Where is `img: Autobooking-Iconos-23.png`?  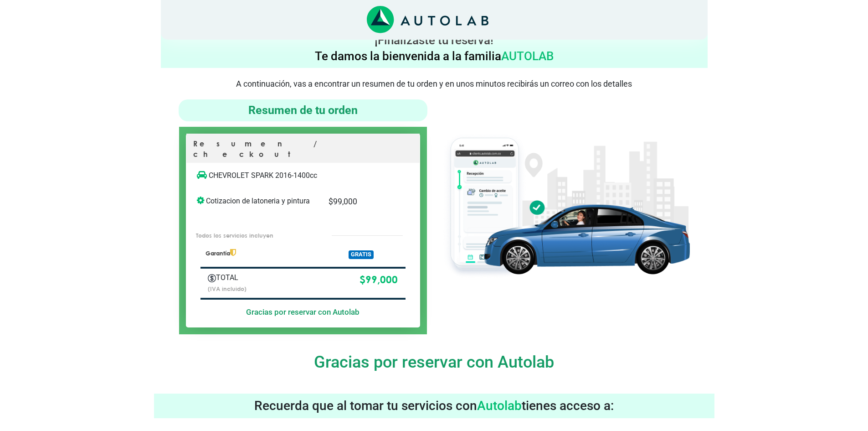 img: Autobooking-Iconos-23.png is located at coordinates (211, 278).